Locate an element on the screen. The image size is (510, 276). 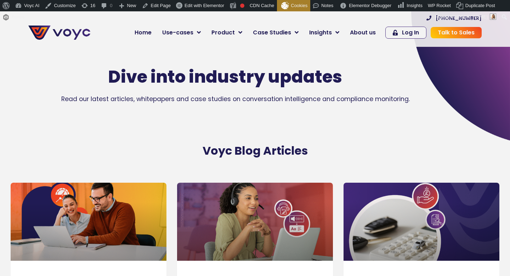
div: Focus keyphrase not set is located at coordinates (242, 6).